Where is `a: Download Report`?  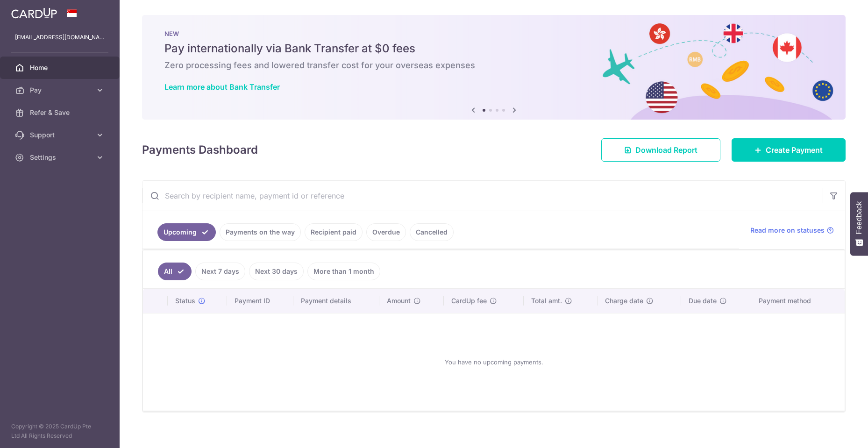
a: Download Report is located at coordinates (660, 150).